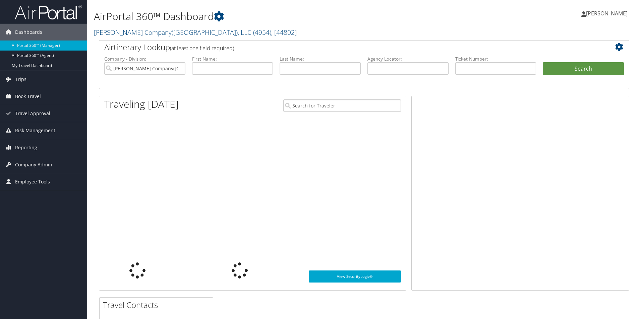 This screenshot has width=641, height=319. I want to click on label: Agency Locator:, so click(408, 59).